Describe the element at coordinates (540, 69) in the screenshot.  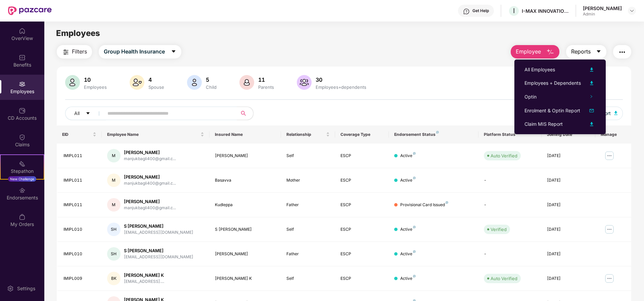
I see `div: All Employees` at that location.